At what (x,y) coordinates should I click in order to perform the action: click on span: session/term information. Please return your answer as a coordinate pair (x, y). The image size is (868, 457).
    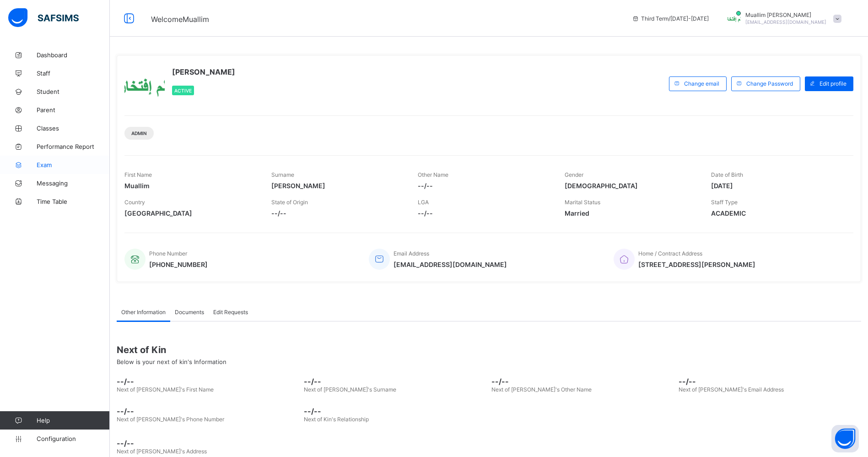
    Looking at the image, I should click on (670, 19).